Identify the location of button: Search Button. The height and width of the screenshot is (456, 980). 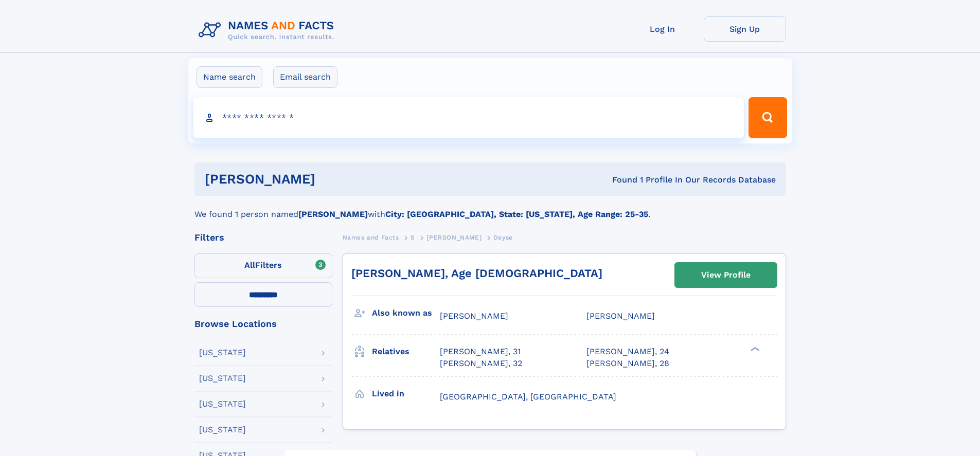
(767, 118).